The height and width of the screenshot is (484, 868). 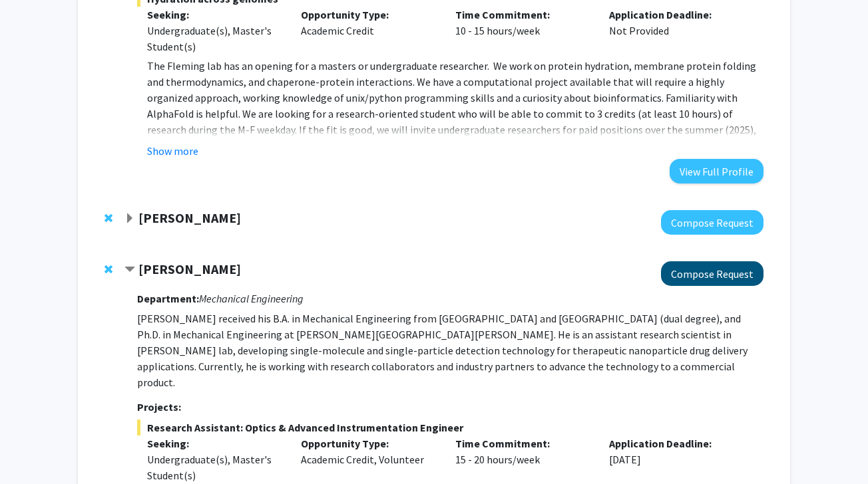 I want to click on button: Compose Request to Sixuan Li, so click(x=712, y=273).